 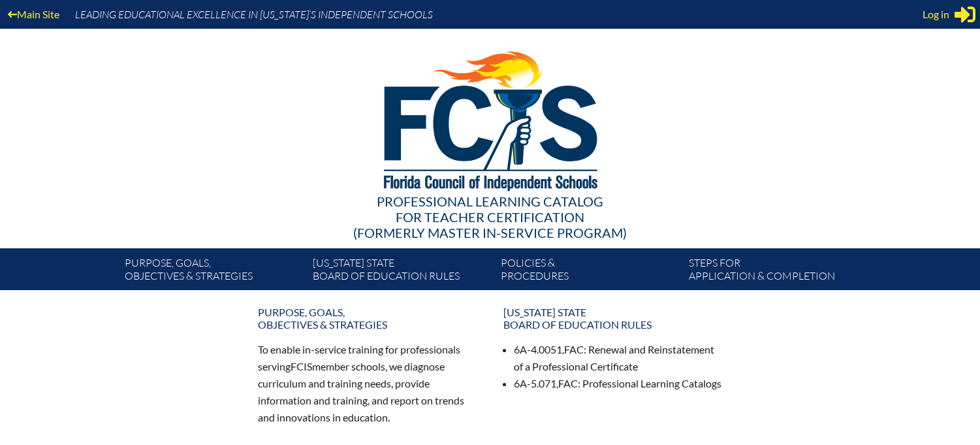 What do you see at coordinates (490, 117) in the screenshot?
I see `img: FCISlogo221.eps` at bounding box center [490, 117].